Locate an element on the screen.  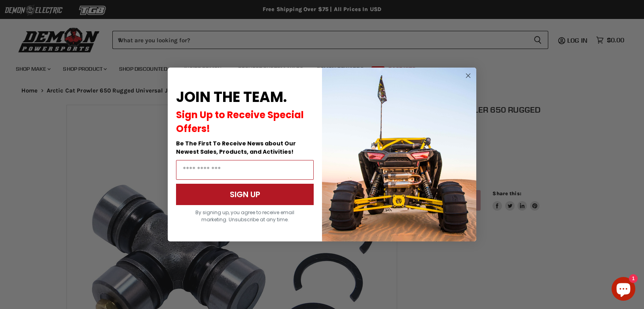
span: By signing up, you agree to receive email marketing. Unsubscribe at any time. is located at coordinates (245, 216).